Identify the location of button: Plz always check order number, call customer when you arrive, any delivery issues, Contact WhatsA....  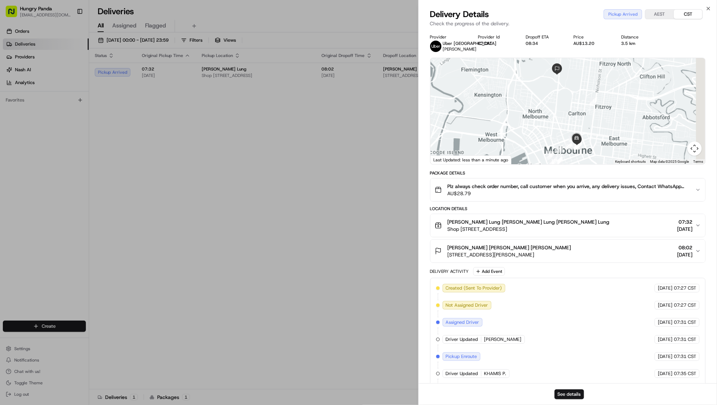
(568, 190).